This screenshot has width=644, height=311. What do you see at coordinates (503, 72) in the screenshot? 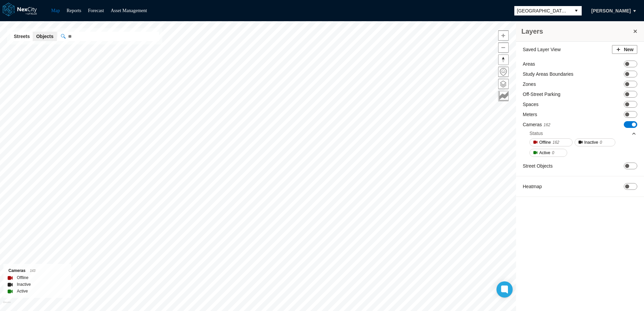
I see `button: Home` at bounding box center [503, 72].